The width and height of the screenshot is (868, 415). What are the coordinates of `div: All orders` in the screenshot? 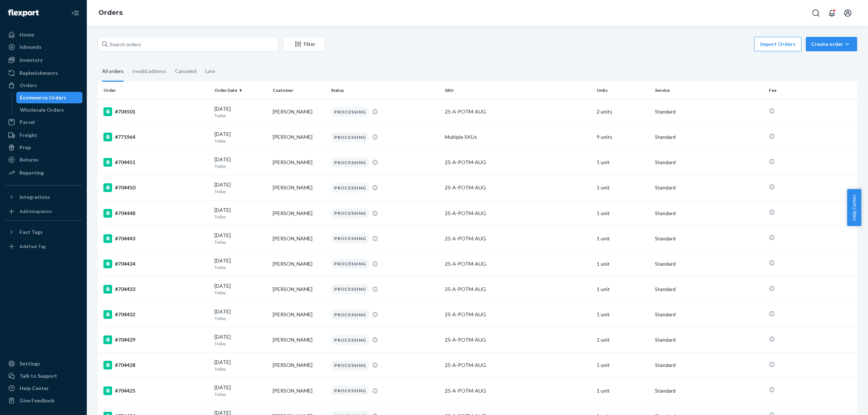 It's located at (113, 71).